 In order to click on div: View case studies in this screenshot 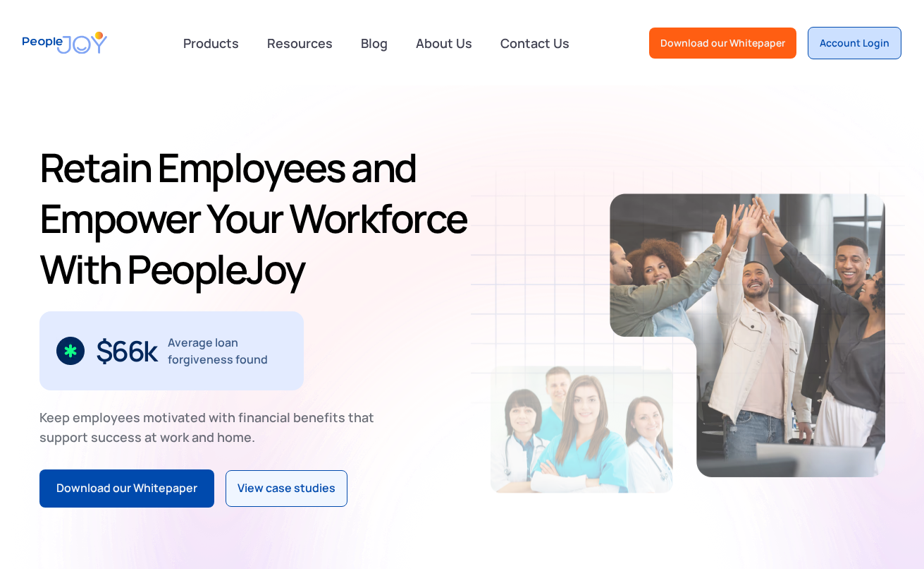, I will do `click(286, 488)`.